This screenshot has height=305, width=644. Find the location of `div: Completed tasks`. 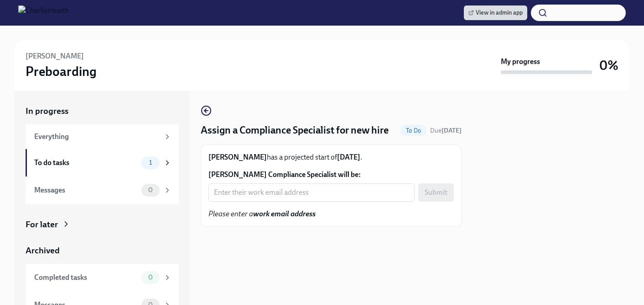

div: Completed tasks is located at coordinates (86, 277).